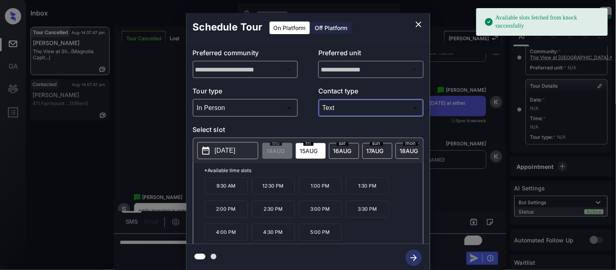  Describe the element at coordinates (273, 209) in the screenshot. I see `p: 2:30 PM` at that location.